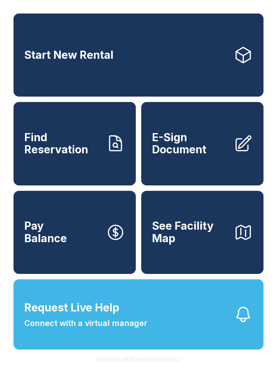  I want to click on button: See Facility Map, so click(202, 232).